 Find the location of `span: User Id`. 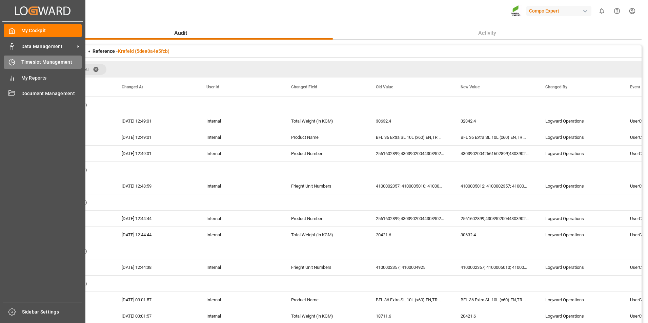

span: User Id is located at coordinates (213, 87).